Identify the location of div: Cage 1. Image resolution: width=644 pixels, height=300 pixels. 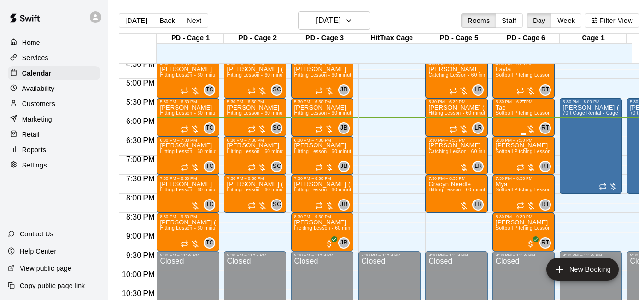
(593, 38).